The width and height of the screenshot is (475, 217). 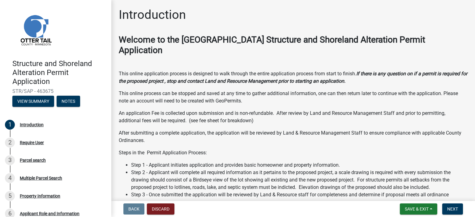 I want to click on div: Applicant Role and Information, so click(x=49, y=214).